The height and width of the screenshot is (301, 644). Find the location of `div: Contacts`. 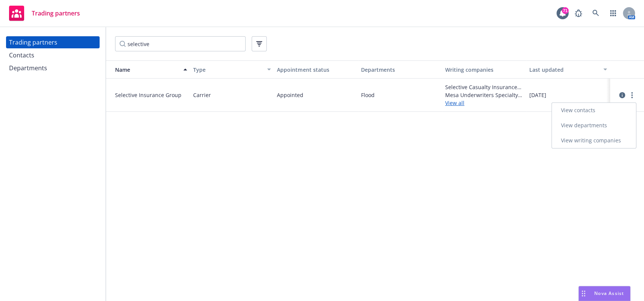

div: Contacts is located at coordinates (22, 55).